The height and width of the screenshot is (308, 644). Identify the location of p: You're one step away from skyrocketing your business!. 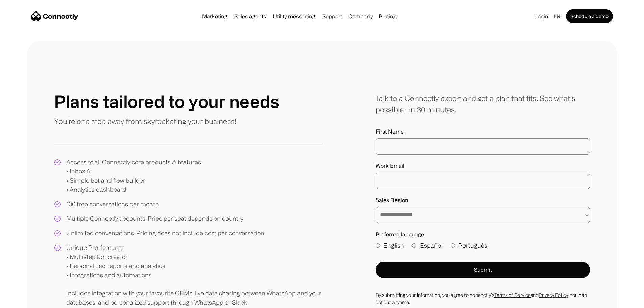
(145, 121).